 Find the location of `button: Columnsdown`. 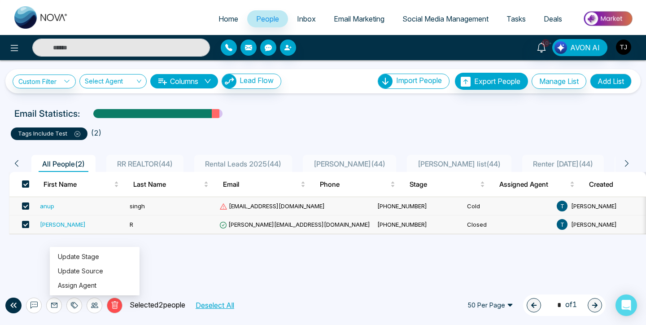

button: Columnsdown is located at coordinates (184, 81).